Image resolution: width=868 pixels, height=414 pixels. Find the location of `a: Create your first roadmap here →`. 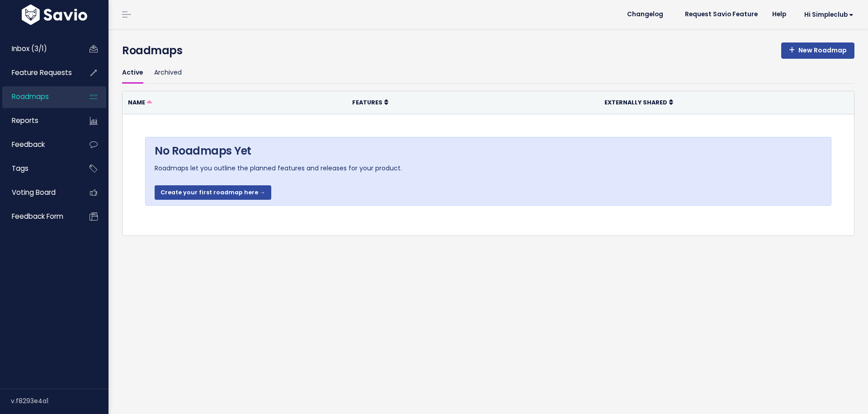

a: Create your first roadmap here → is located at coordinates (213, 193).